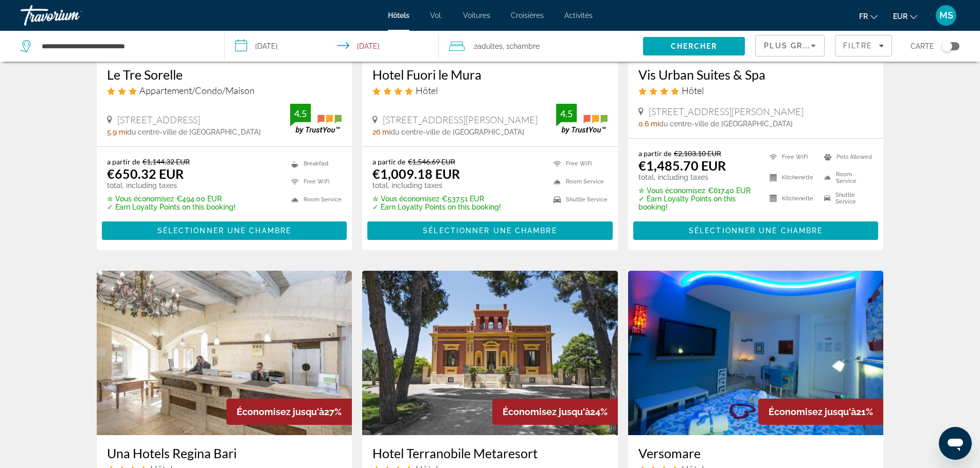  I want to click on h3: Hotel Terranobile Metaresort, so click(490, 453).